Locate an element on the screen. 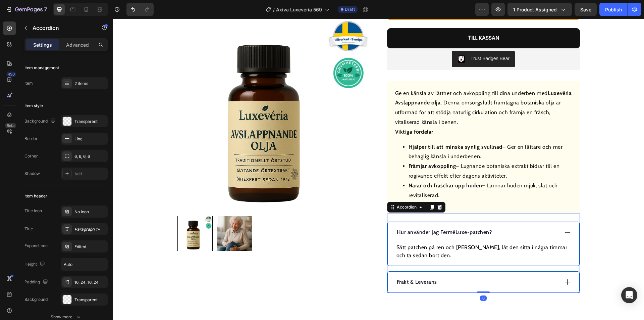 This screenshot has height=320, width=644. div: Edited is located at coordinates (90, 247).